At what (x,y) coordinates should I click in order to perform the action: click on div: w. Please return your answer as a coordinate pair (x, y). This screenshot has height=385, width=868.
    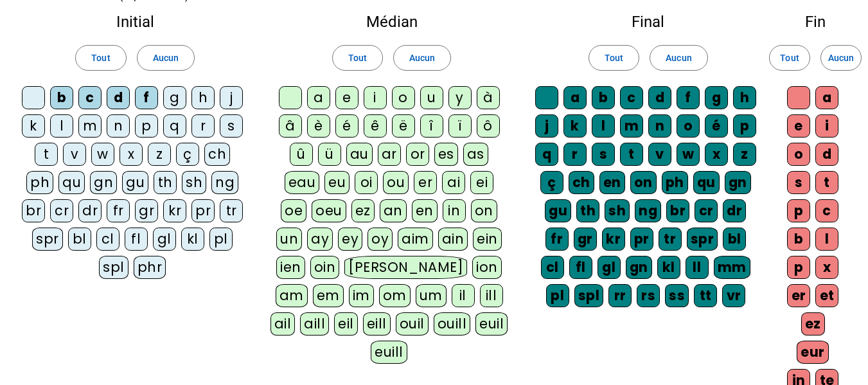
    Looking at the image, I should click on (688, 155).